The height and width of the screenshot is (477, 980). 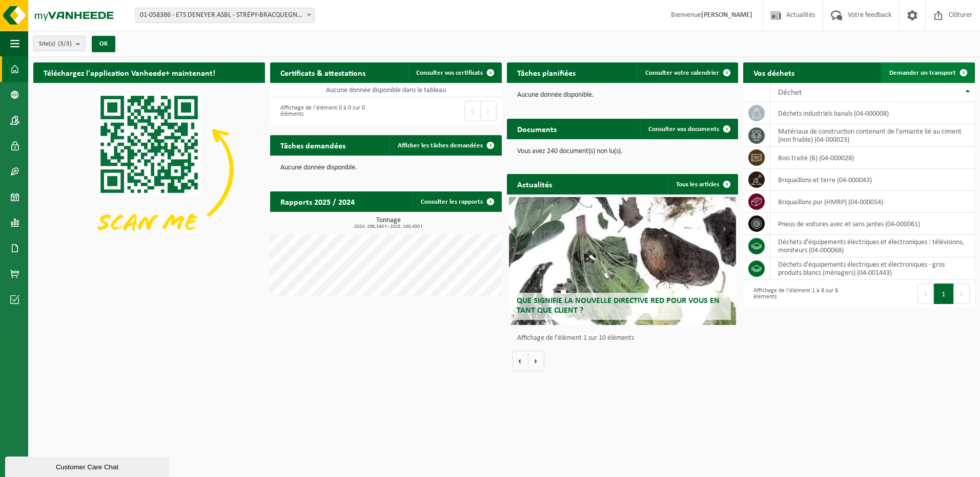 I want to click on span: Déchet, so click(x=789, y=93).